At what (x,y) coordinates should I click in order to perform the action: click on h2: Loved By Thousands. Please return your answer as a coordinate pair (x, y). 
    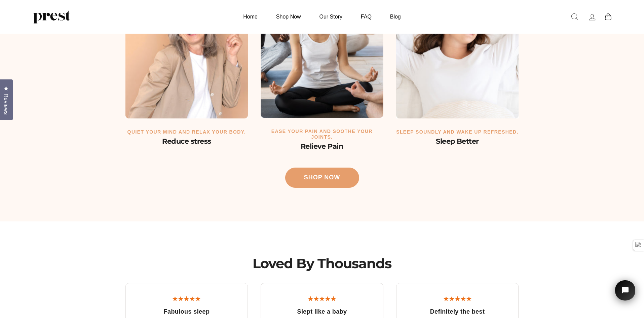
    Looking at the image, I should click on (322, 263).